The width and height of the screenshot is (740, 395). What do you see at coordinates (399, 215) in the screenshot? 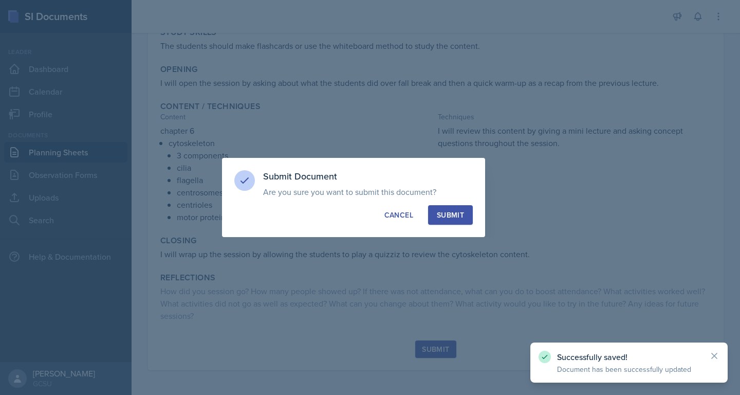
I see `button: Cancel` at bounding box center [399, 215].